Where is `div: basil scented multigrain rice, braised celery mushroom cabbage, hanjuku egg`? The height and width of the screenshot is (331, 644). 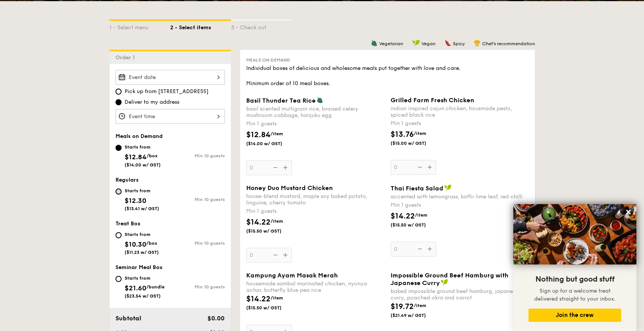
div: basil scented multigrain rice, braised celery mushroom cabbage, hanjuku egg is located at coordinates (315, 112).